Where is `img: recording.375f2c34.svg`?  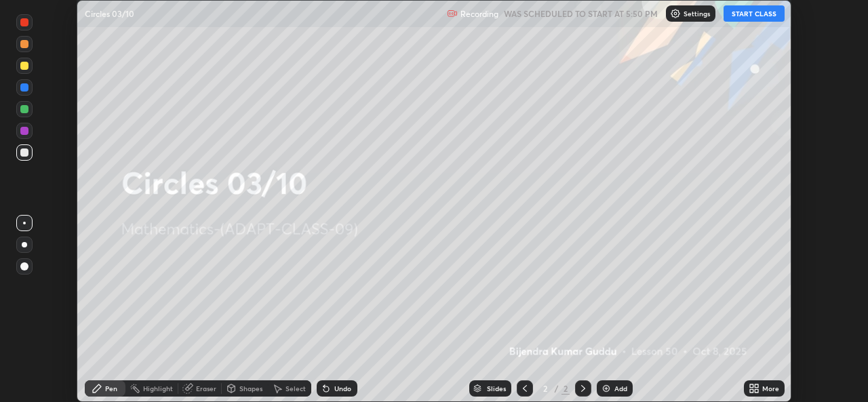 img: recording.375f2c34.svg is located at coordinates (453, 14).